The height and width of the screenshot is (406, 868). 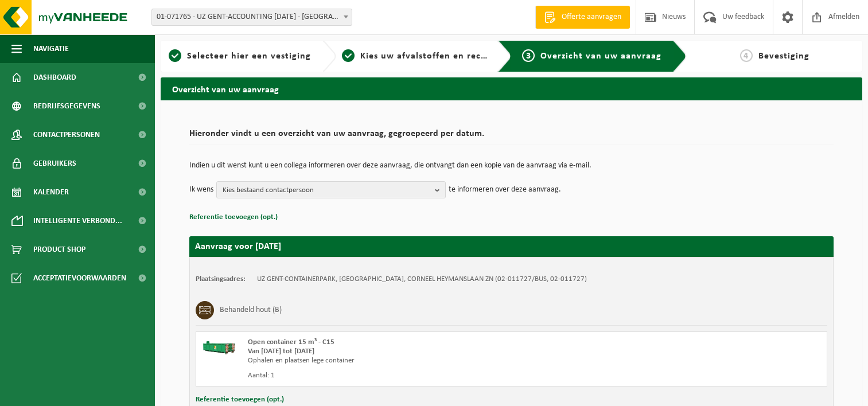 I want to click on span: 01-071765 - UZ GENT-ACCOUNTING 0 BC - GENT, so click(x=252, y=17).